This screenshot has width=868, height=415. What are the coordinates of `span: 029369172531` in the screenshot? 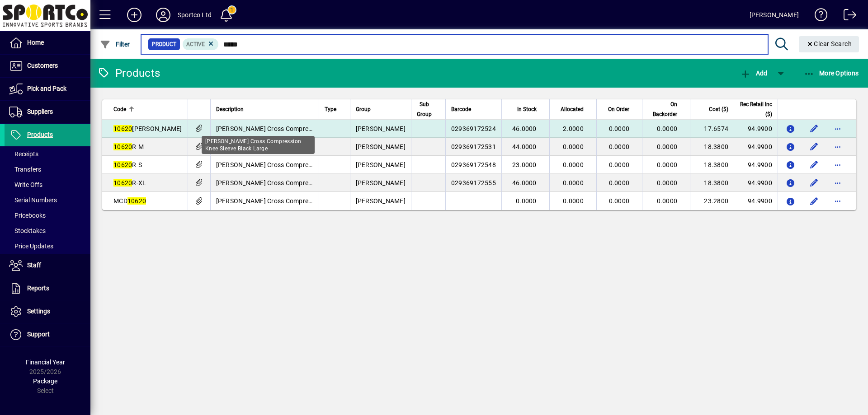 It's located at (473, 147).